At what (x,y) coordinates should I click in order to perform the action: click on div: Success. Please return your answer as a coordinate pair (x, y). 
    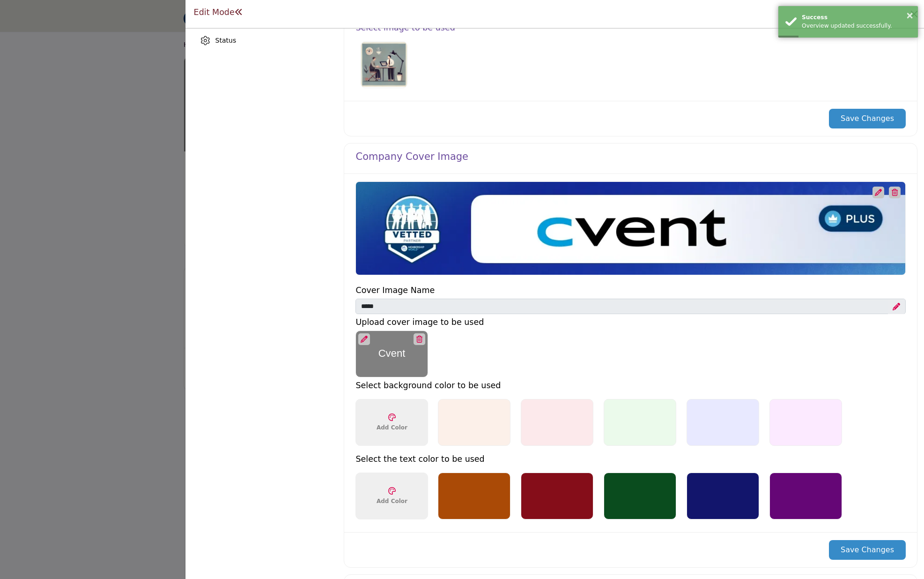
    Looking at the image, I should click on (856, 17).